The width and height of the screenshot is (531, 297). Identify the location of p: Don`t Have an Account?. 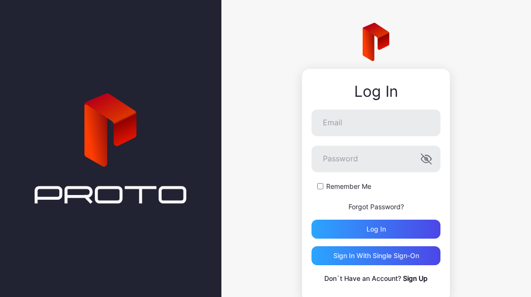
(376, 278).